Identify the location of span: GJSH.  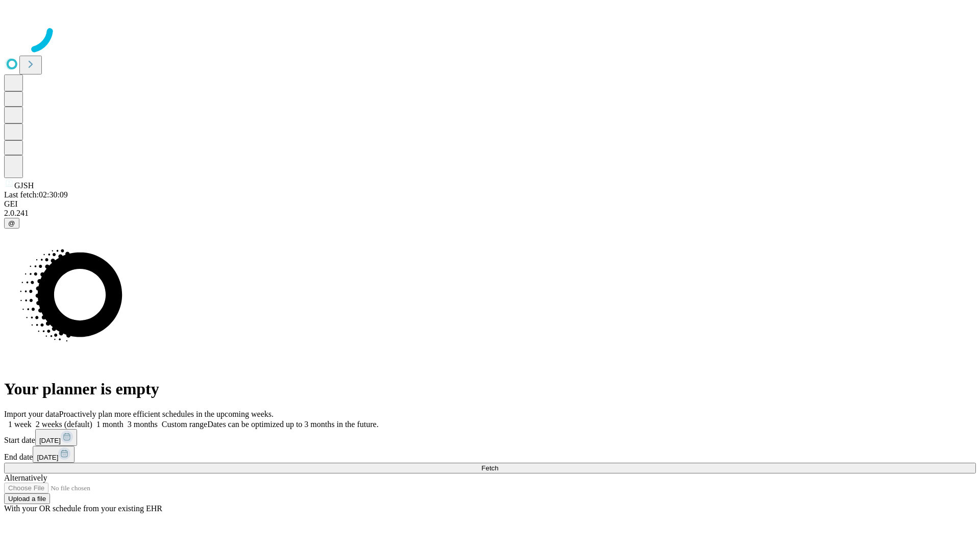
(24, 185).